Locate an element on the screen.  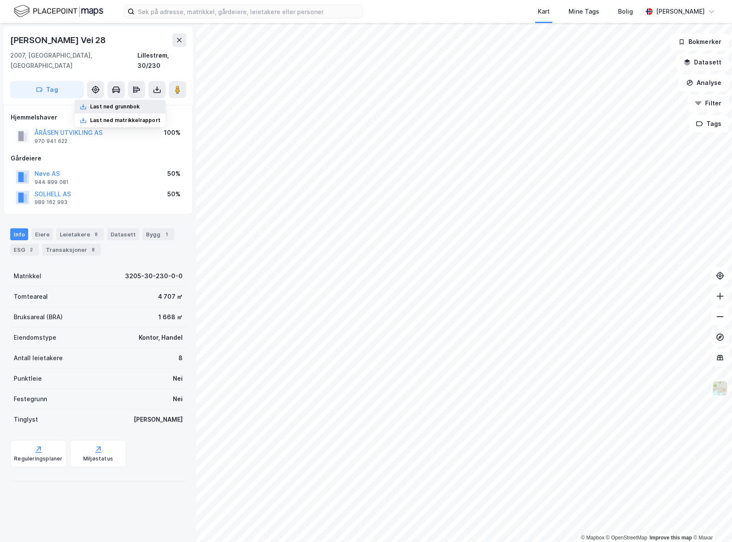
div: Hjemmelshaver is located at coordinates (98, 117).